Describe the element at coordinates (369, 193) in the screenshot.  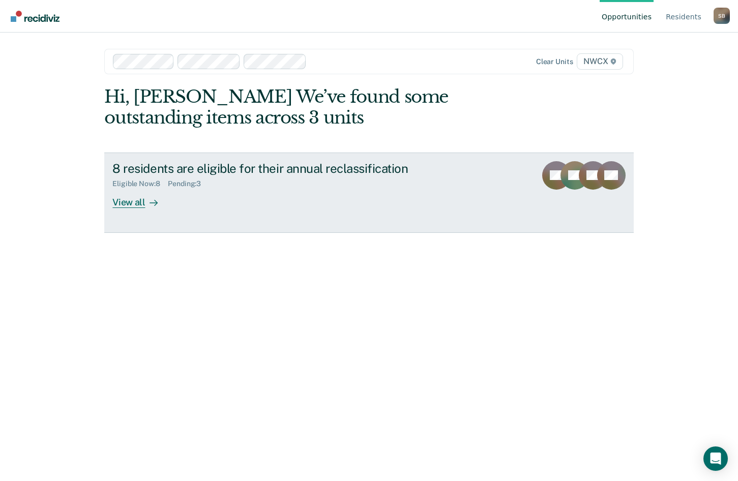
I see `a: 8 residents are eligible for their annual reclassificationEligible Now:8Pending:3View all` at that location.